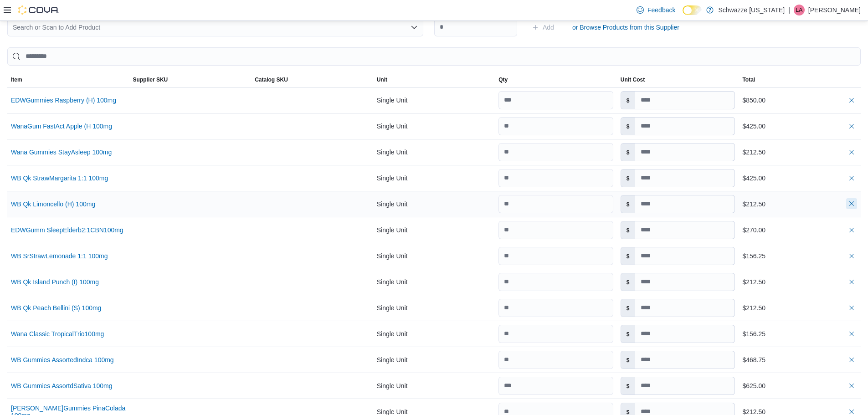 The image size is (868, 415). Describe the element at coordinates (656, 10) in the screenshot. I see `a: Feedback` at that location.